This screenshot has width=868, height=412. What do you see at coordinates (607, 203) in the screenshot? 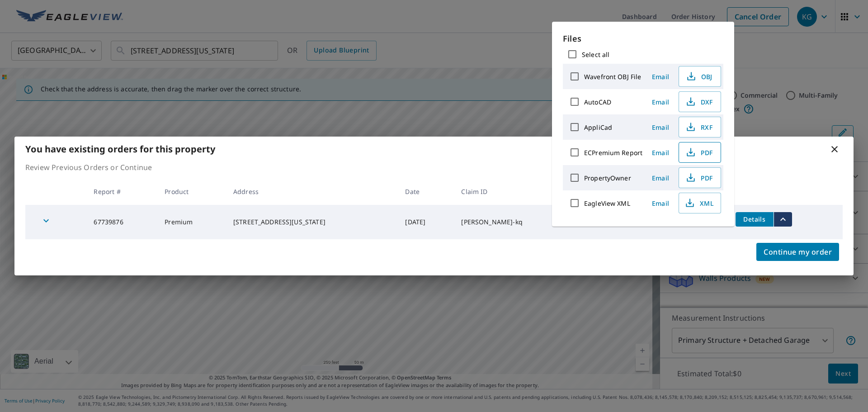
I see `label: EagleView XML` at bounding box center [607, 203].